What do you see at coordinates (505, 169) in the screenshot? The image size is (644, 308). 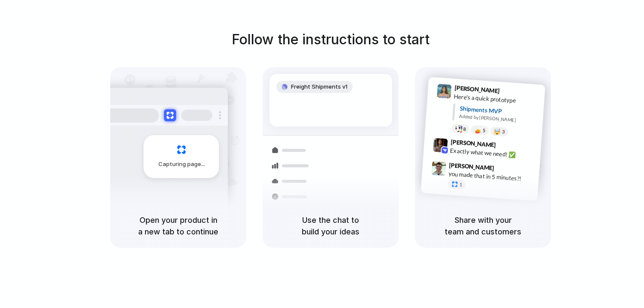 I see `span: 9:47 AM` at bounding box center [505, 169].